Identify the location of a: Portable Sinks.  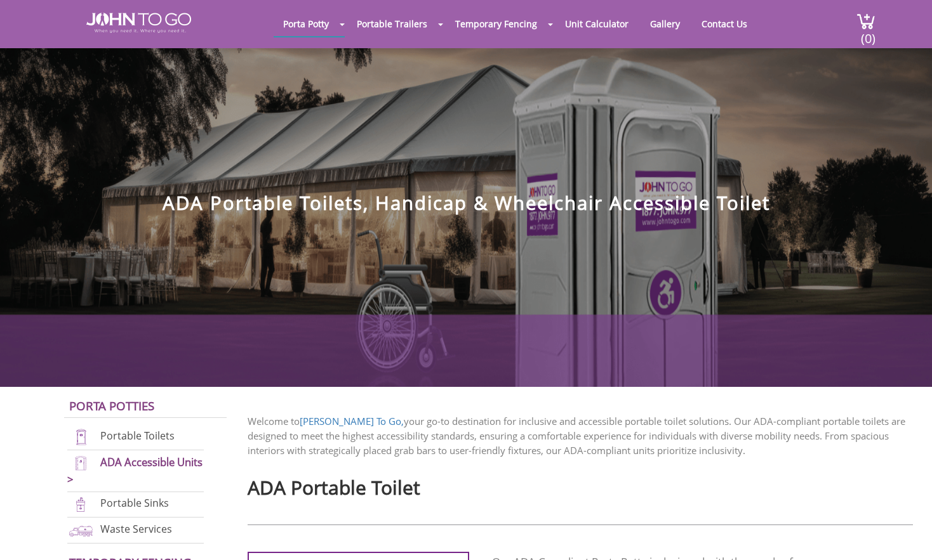
(135, 503).